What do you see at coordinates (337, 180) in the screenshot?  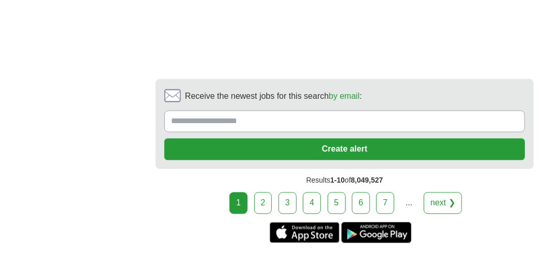 I see `span: 1-10` at bounding box center [337, 180].